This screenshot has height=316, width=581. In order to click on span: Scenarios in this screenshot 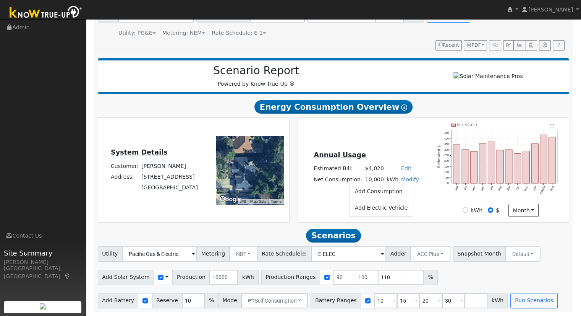, I will do `click(333, 235)`.